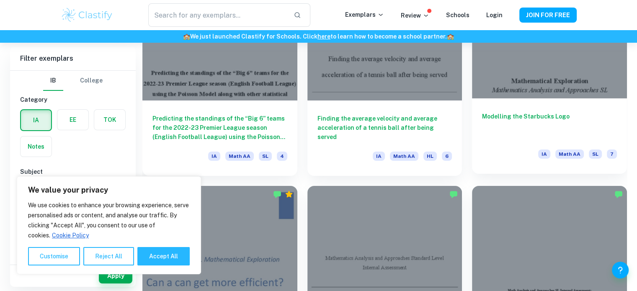 The height and width of the screenshot is (291, 637). I want to click on button: JOIN FOR FREE, so click(548, 15).